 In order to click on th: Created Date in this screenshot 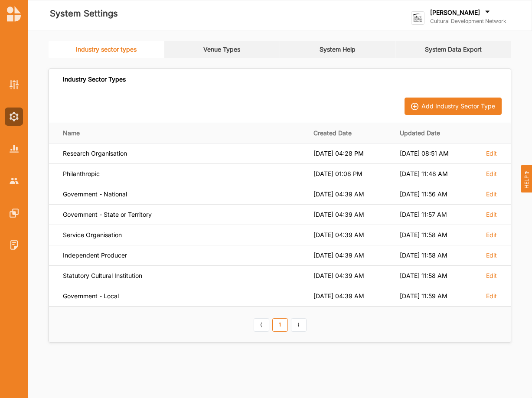, I will do `click(350, 133)`.